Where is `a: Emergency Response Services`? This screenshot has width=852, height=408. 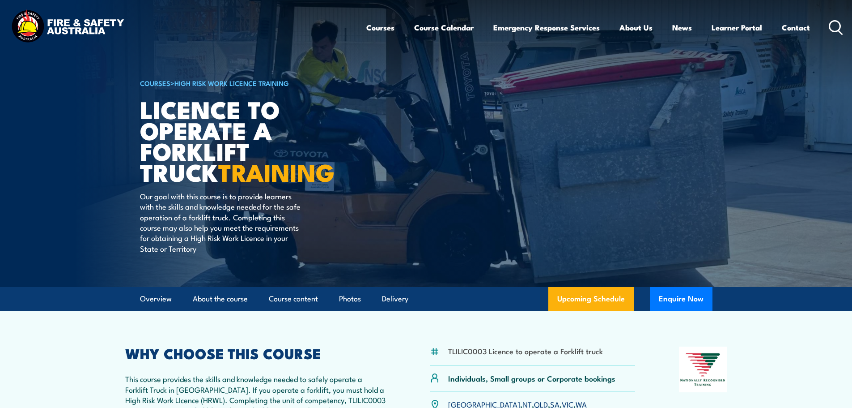
a: Emergency Response Services is located at coordinates (547, 27).